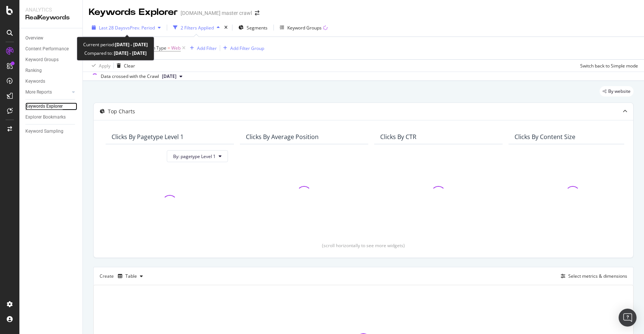 This screenshot has width=644, height=334. I want to click on div: legacy label, so click(616, 92).